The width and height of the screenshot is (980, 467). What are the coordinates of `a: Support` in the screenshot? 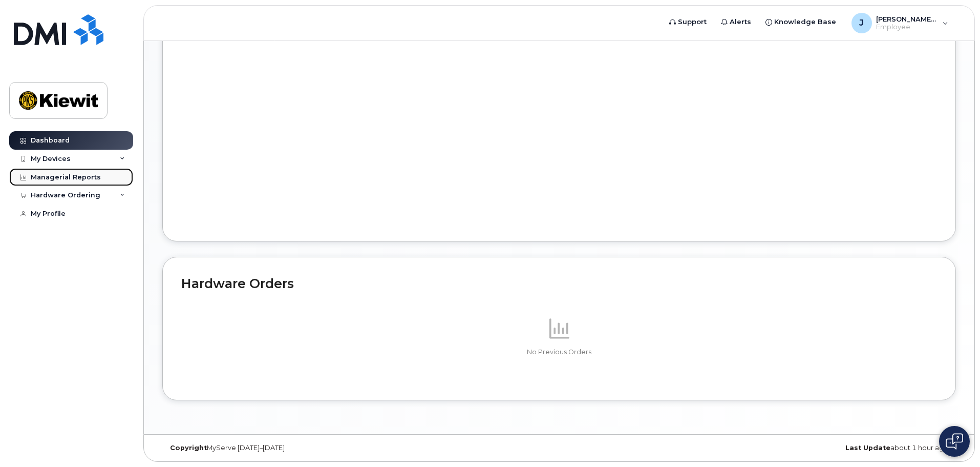 It's located at (688, 22).